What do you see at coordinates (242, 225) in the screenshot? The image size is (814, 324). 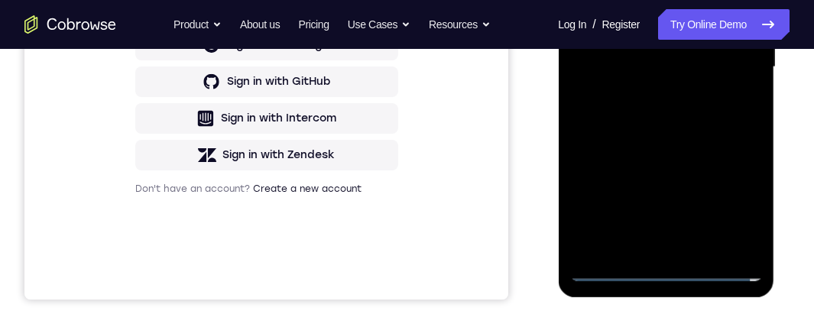 I see `p: or` at bounding box center [242, 225].